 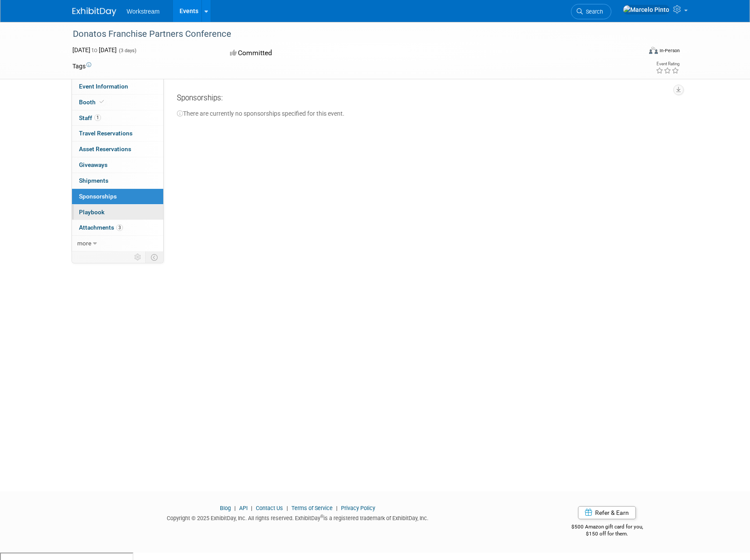 What do you see at coordinates (154, 257) in the screenshot?
I see `td: Toggle Event Tabs` at bounding box center [154, 257].